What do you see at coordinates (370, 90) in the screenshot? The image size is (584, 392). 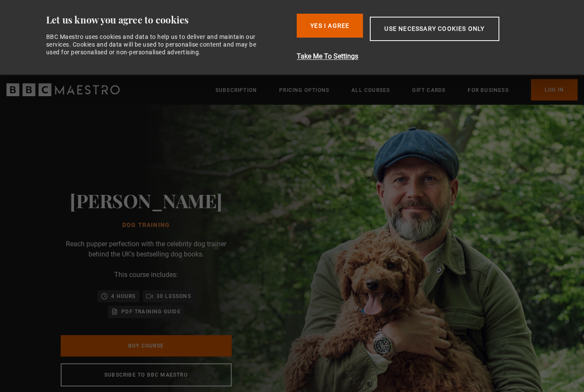 I see `a: All Courses` at bounding box center [370, 90].